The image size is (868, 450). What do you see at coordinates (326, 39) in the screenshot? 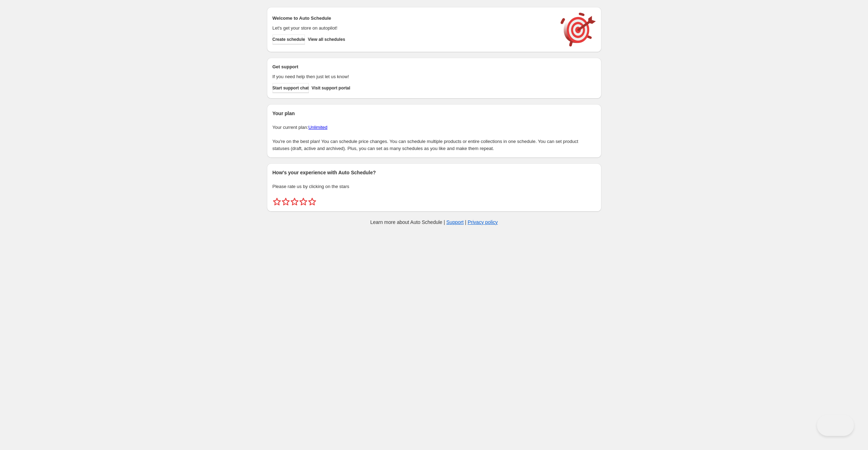
I see `button: View all schedules` at bounding box center [326, 39].